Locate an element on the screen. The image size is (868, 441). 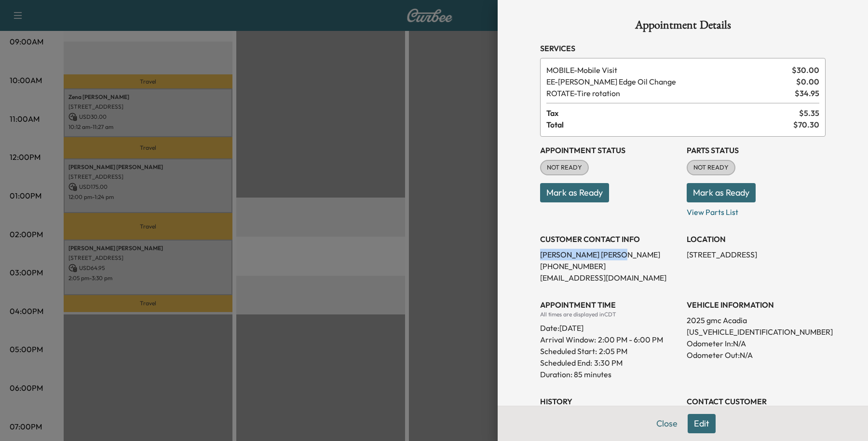
h3: History is located at coordinates (609, 401).